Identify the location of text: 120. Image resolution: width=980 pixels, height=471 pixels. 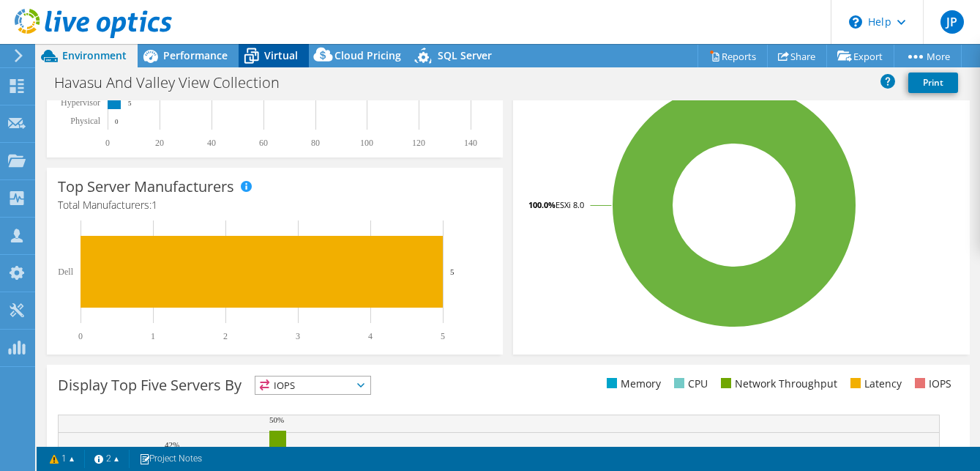
(419, 143).